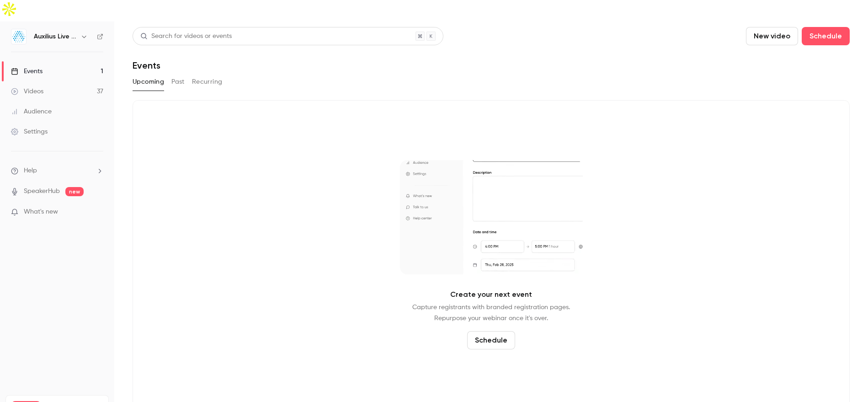 The width and height of the screenshot is (868, 402). Describe the element at coordinates (74, 191) in the screenshot. I see `span: new` at that location.